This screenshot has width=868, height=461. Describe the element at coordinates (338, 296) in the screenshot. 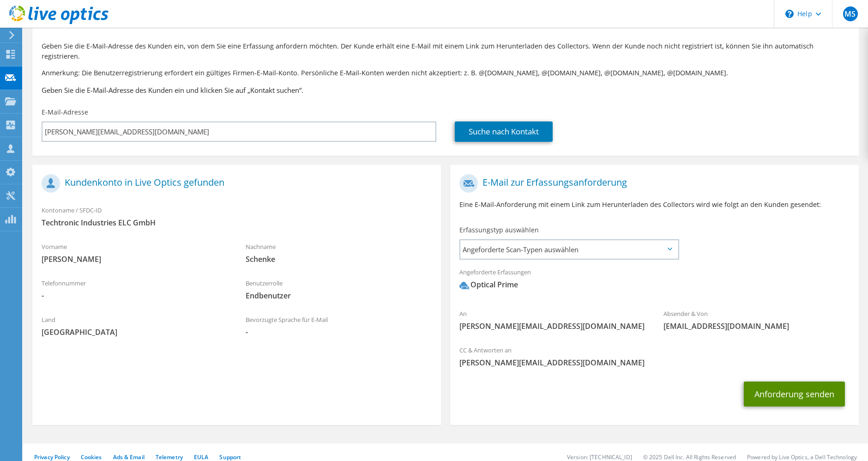

I see `span: Endbenutzer` at that location.